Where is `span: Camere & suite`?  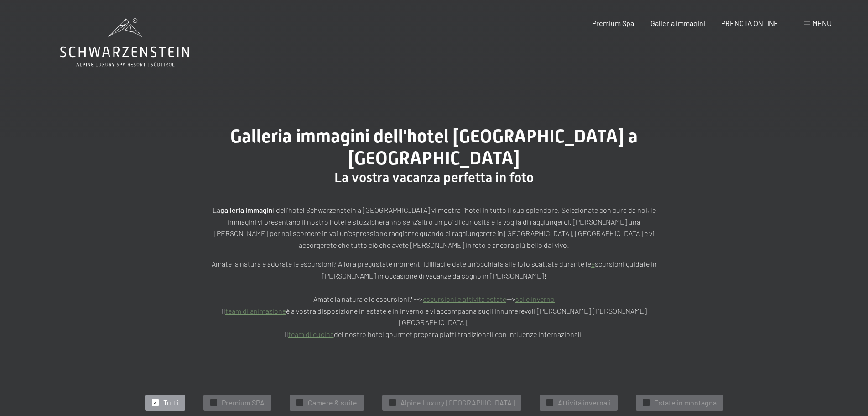
span: Camere & suite is located at coordinates (332, 403).